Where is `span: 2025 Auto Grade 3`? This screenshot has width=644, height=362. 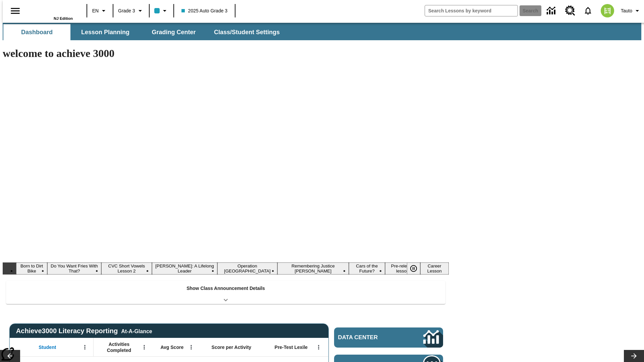 span: 2025 Auto Grade 3 is located at coordinates (205, 11).